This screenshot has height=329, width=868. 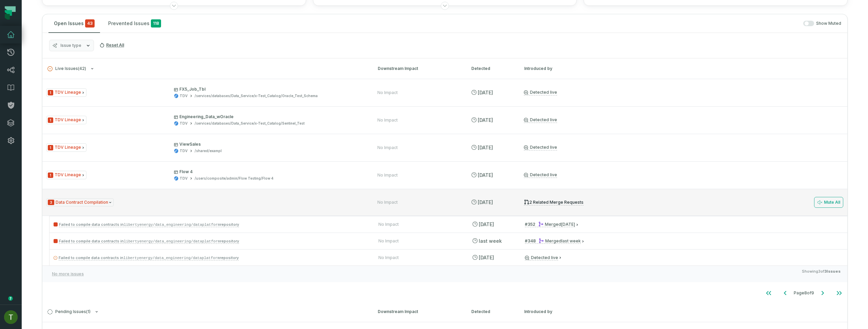 I want to click on relative-time: Sep 25, 2025, 12:38 AM GMT+3, so click(x=568, y=224).